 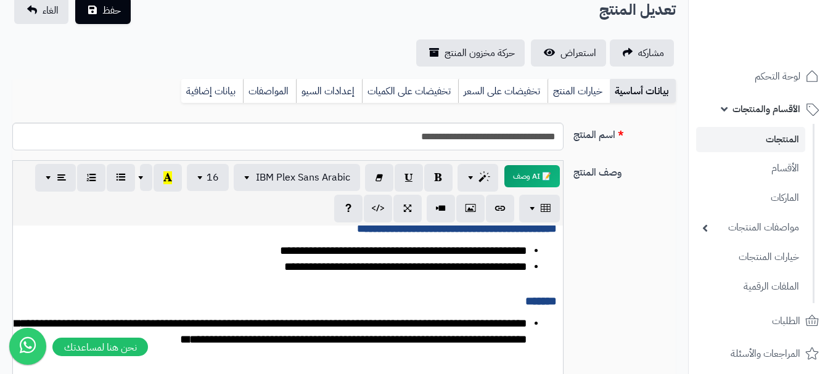 I want to click on span: 16, so click(x=213, y=178).